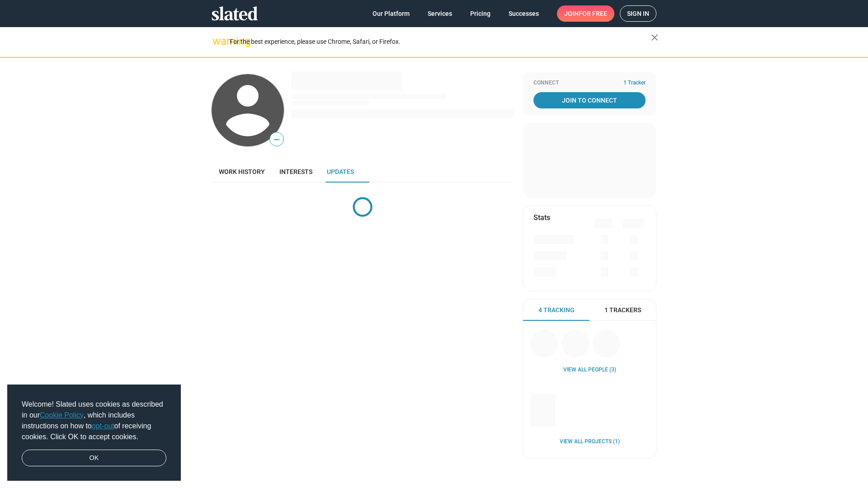  What do you see at coordinates (589, 370) in the screenshot?
I see `a: View all People (3)` at bounding box center [589, 370].